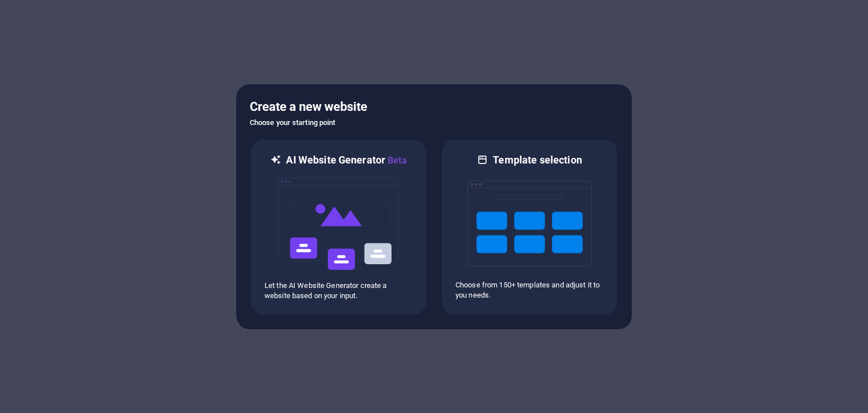 The image size is (868, 413). I want to click on h6: AI Website Generator, so click(345, 160).